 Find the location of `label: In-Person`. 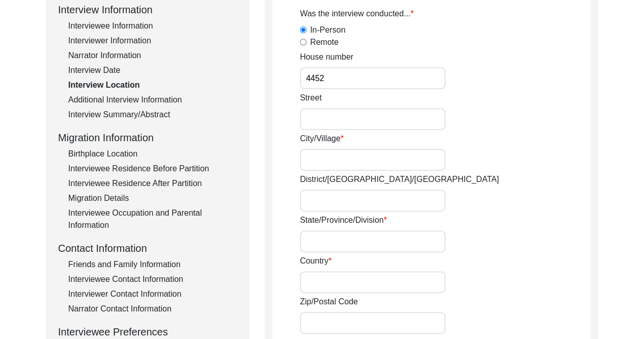

label: In-Person is located at coordinates (328, 30).